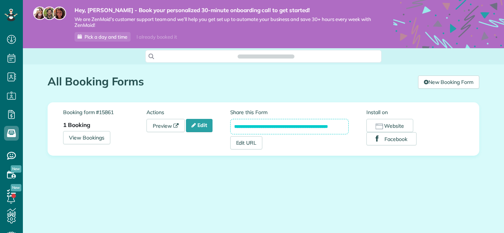  Describe the element at coordinates (77, 125) in the screenshot. I see `strong: 1 Booking` at that location.